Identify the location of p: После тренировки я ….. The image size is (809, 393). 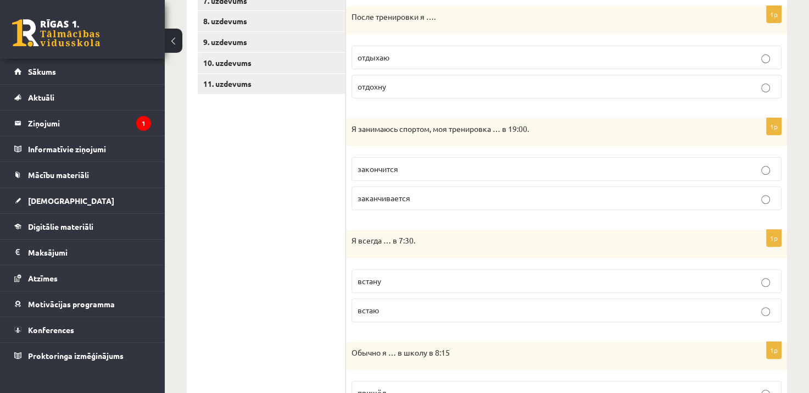
(539, 17).